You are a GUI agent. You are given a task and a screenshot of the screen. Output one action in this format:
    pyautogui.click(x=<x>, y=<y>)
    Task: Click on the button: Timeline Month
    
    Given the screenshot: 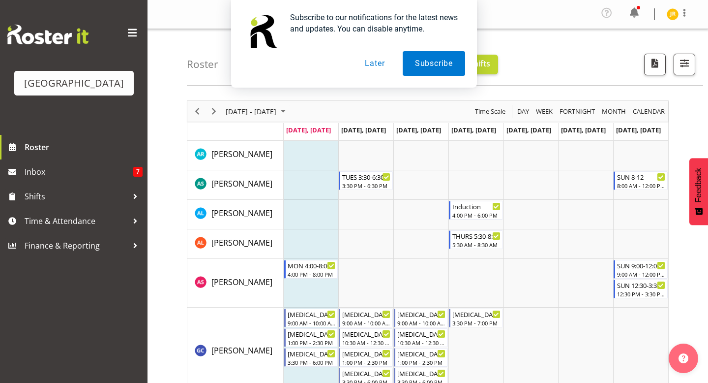 What is the action you would take?
    pyautogui.click(x=614, y=111)
    